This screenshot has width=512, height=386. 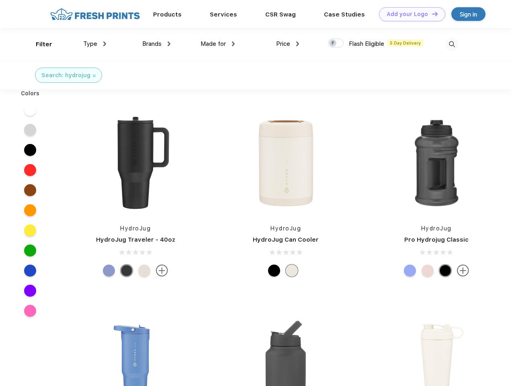 What do you see at coordinates (94, 76) in the screenshot?
I see `img: filter_cancel.svg` at bounding box center [94, 76].